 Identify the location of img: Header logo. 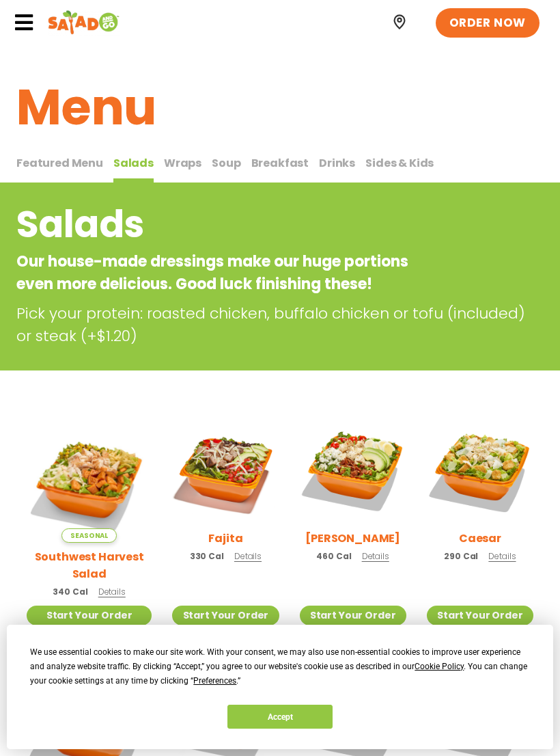
(84, 23).